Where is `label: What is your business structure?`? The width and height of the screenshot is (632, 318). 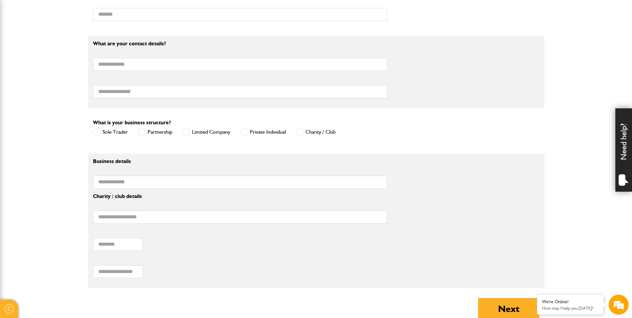 label: What is your business structure? is located at coordinates (132, 123).